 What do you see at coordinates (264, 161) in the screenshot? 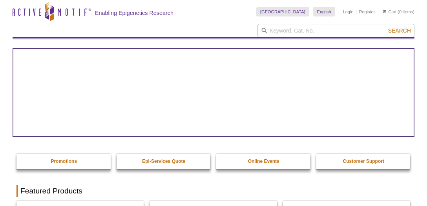
I see `a: Online Events` at bounding box center [264, 161].